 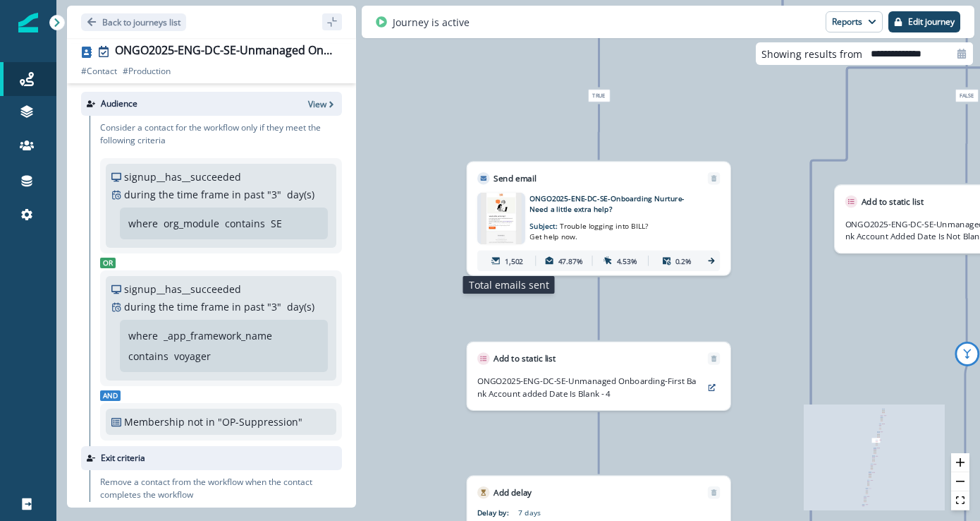 What do you see at coordinates (593, 228) in the screenshot?
I see `p: Subject:` at bounding box center [593, 228].